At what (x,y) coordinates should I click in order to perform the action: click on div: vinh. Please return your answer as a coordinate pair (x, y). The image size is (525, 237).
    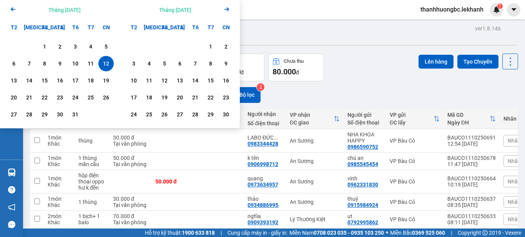
    Looking at the image, I should click on (365, 178).